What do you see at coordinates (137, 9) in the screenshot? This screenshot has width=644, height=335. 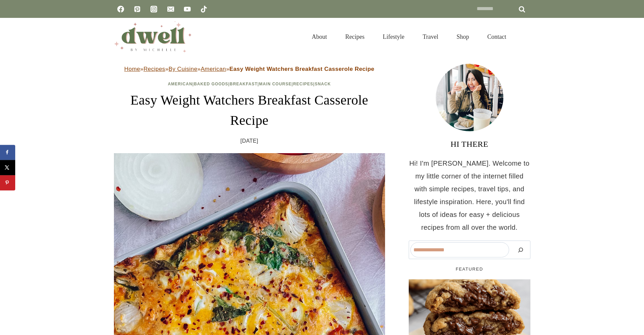 I see `a: Pinterest` at bounding box center [137, 9].